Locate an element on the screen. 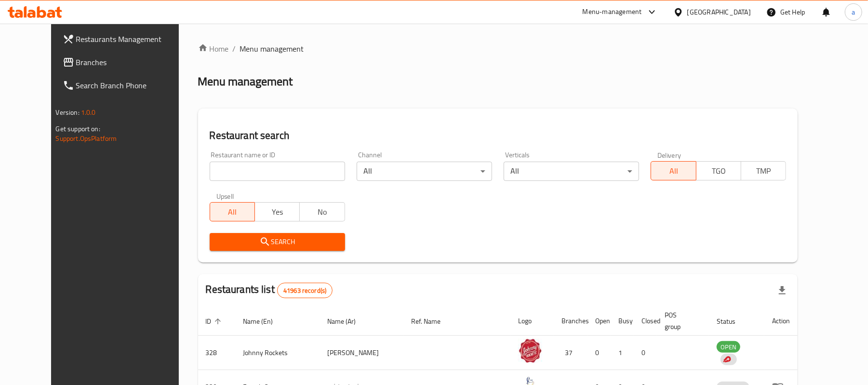  nav: breadcrumb is located at coordinates (498, 49).